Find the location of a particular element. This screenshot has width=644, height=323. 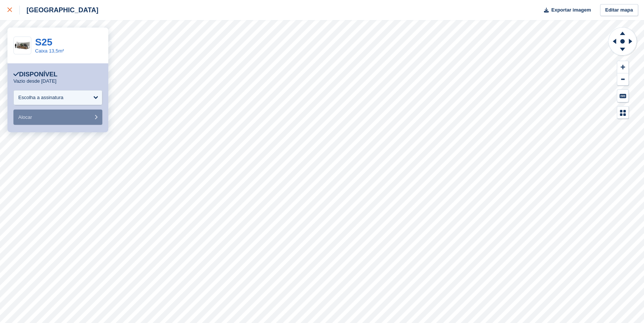

span: Alocar is located at coordinates (25, 117).